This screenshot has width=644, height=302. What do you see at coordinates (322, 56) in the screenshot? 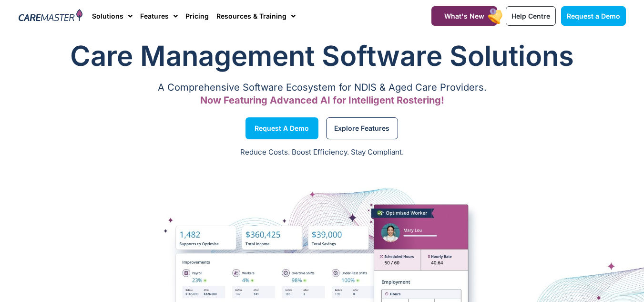
I see `h1: Care Management Software Solutions` at bounding box center [322, 56].